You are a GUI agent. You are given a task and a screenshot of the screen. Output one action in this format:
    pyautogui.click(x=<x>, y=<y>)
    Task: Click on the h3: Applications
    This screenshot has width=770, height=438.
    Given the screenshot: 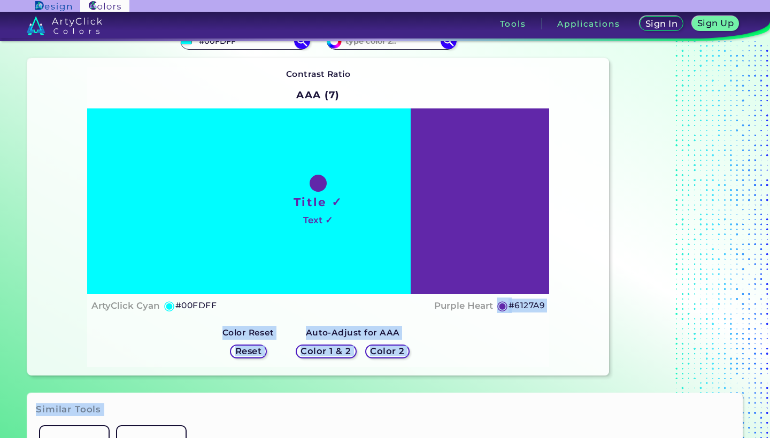 What is the action you would take?
    pyautogui.click(x=588, y=24)
    